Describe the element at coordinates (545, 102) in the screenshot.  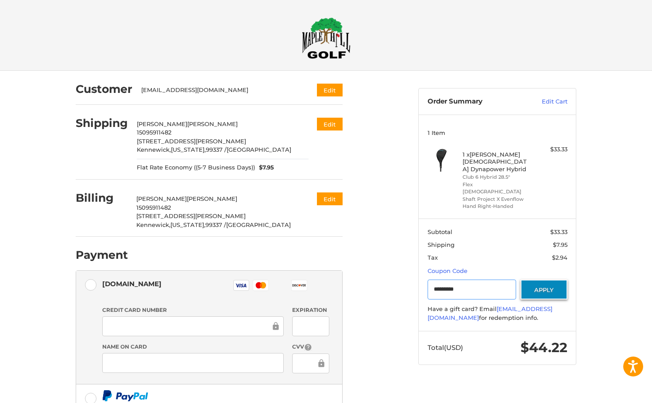
I see `a: Edit Cart` at that location.